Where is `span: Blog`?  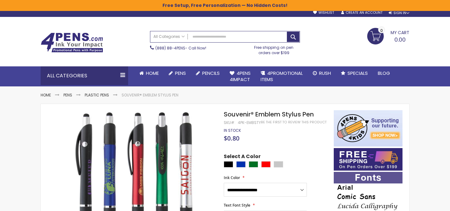
span: Blog is located at coordinates (384, 73).